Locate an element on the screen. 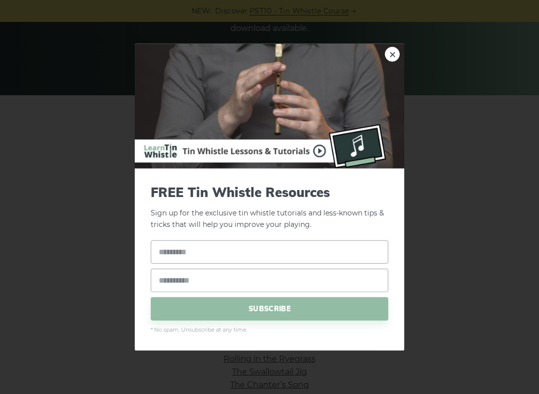  span: SUBSCRIBE is located at coordinates (270, 309).